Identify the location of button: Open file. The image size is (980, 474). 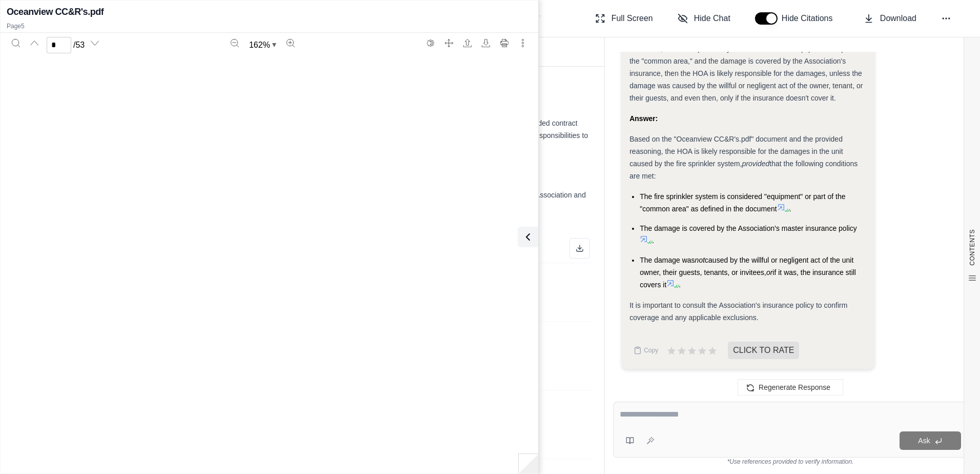
(467, 43).